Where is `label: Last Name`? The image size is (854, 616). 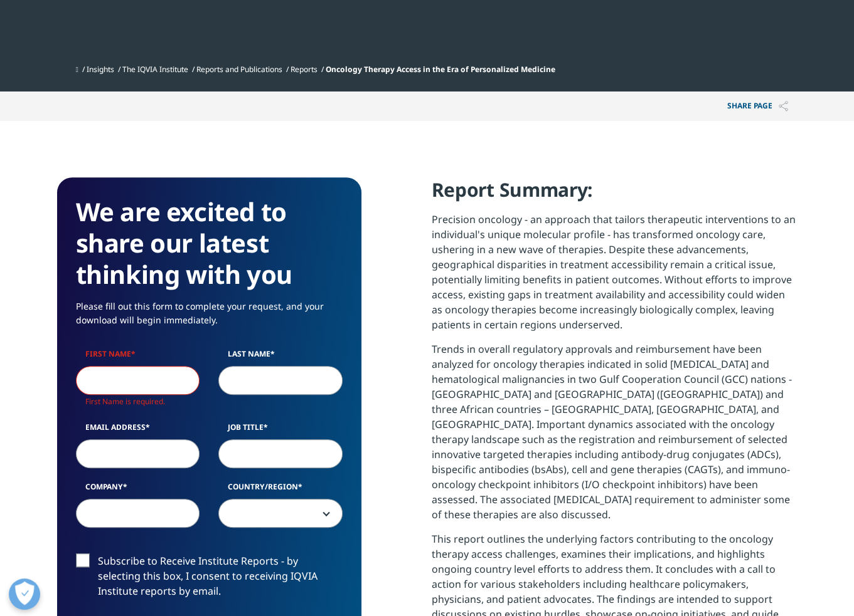 label: Last Name is located at coordinates (281, 357).